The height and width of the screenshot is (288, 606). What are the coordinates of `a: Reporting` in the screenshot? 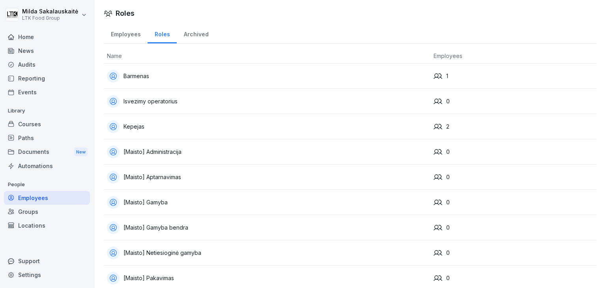 It's located at (47, 78).